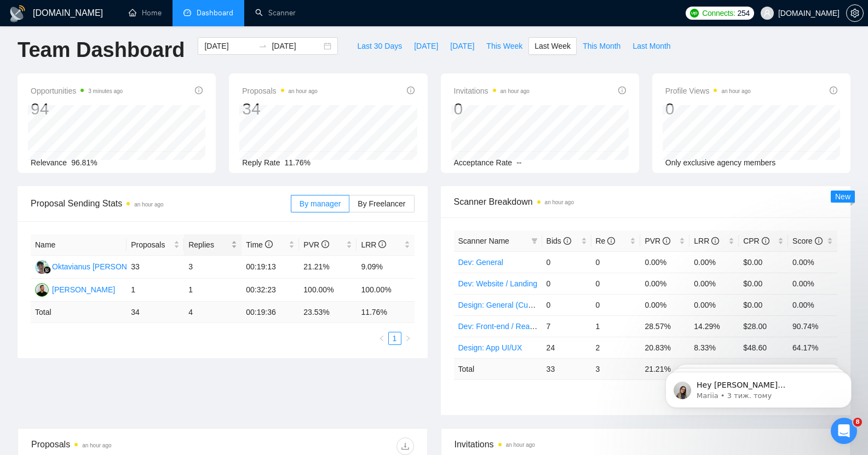  What do you see at coordinates (105, 91) in the screenshot?
I see `time: 3 minutes ago` at bounding box center [105, 91].